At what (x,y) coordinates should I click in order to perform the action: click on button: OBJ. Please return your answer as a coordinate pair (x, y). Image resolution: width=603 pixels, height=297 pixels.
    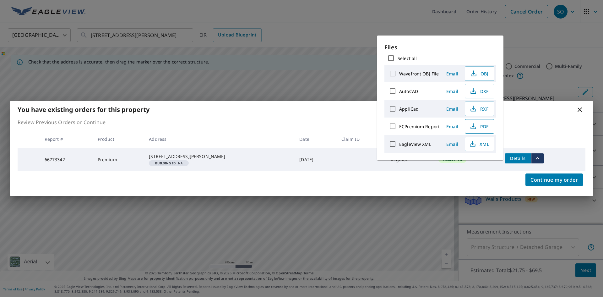
    Looking at the image, I should click on (480, 74).